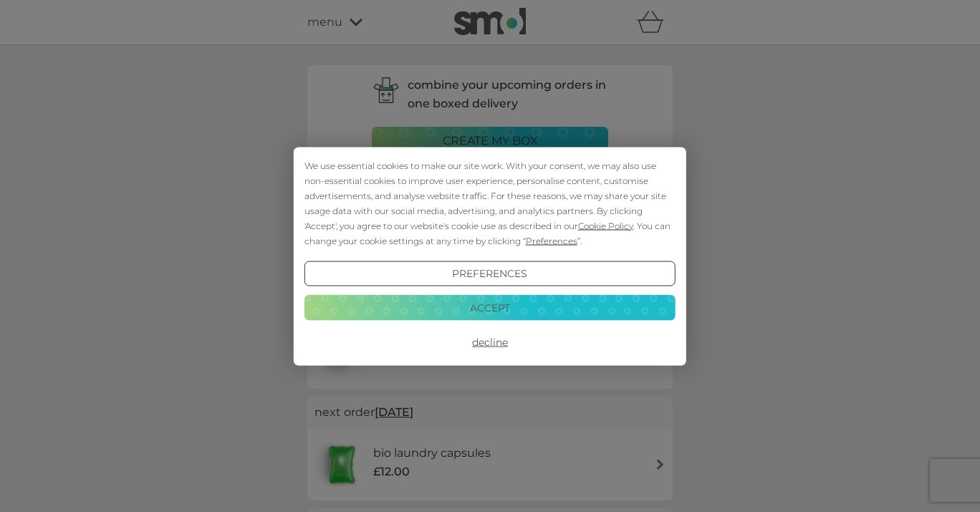 This screenshot has width=980, height=512. I want to click on div: Cookie Consent Prompt, so click(490, 255).